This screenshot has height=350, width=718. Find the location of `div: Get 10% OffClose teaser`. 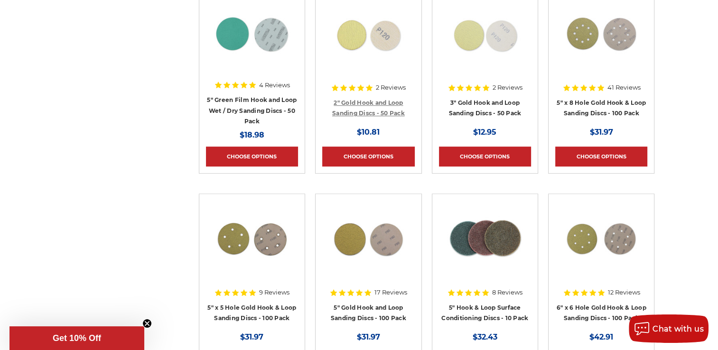

div: Get 10% OffClose teaser is located at coordinates (77, 339).